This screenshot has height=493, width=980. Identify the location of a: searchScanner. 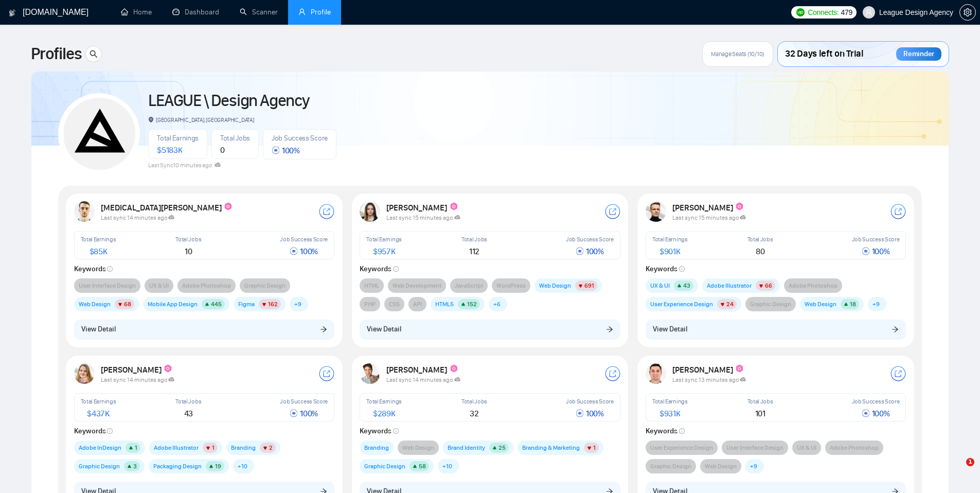
(259, 12).